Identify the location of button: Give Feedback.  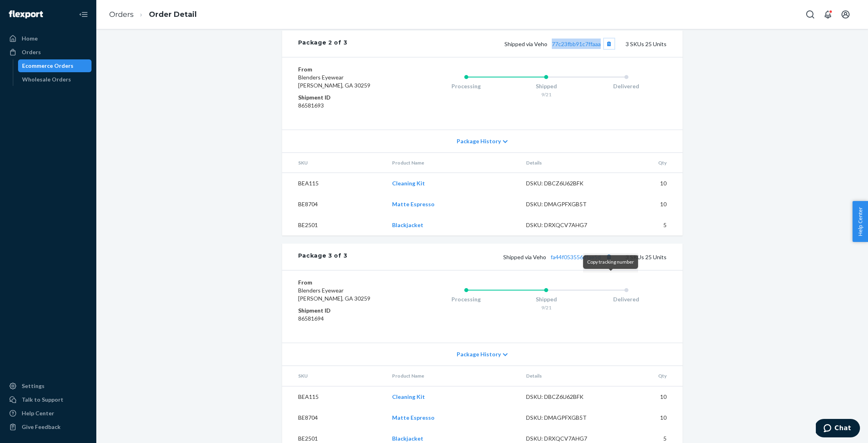
(48, 427).